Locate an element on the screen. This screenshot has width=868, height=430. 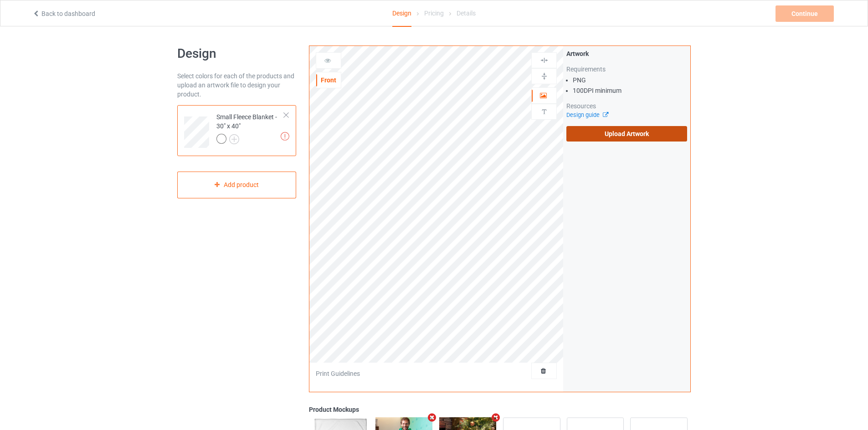
h1: Design is located at coordinates (236, 54).